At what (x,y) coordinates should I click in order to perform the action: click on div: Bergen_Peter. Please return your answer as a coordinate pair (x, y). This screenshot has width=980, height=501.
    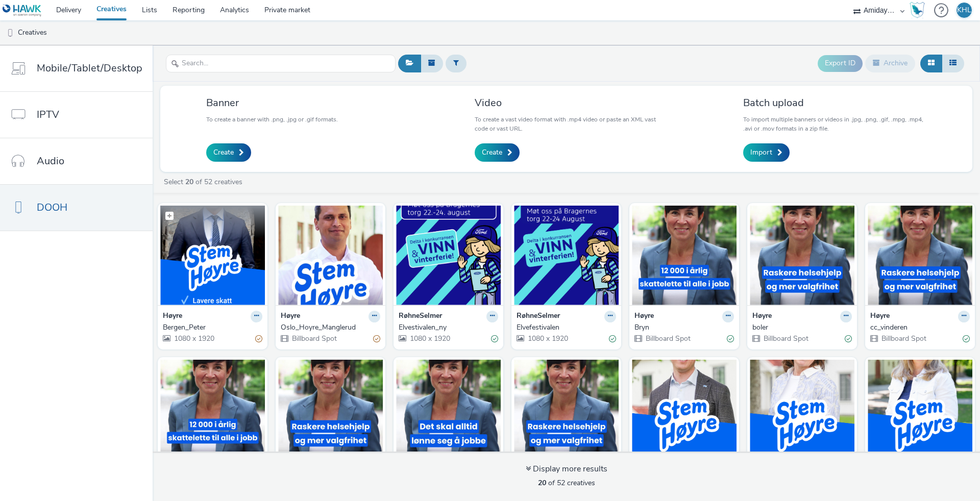
    Looking at the image, I should click on (210, 328).